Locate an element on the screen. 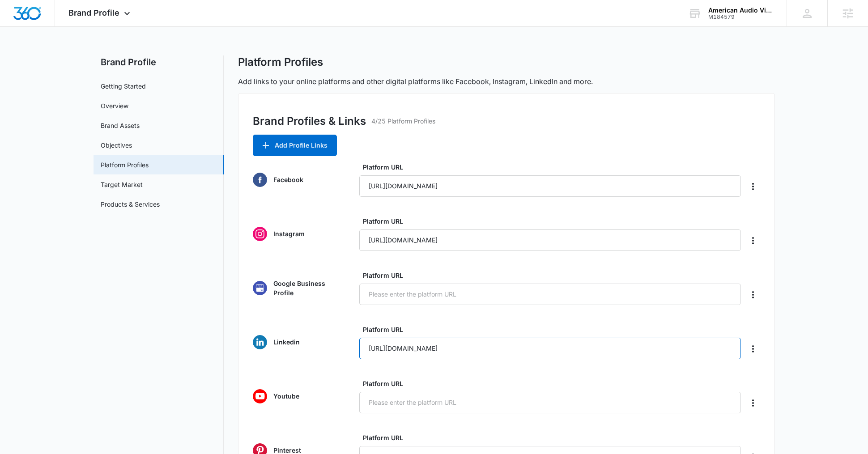  a: Overview is located at coordinates (114, 106).